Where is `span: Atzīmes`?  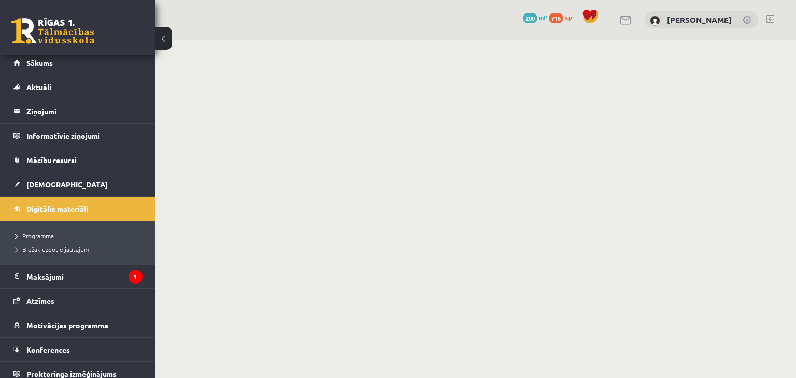
span: Atzīmes is located at coordinates (40, 301).